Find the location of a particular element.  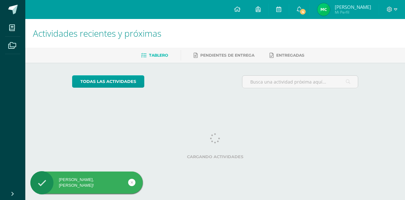

input: Busca una actividad próxima aquí... is located at coordinates (300, 82).